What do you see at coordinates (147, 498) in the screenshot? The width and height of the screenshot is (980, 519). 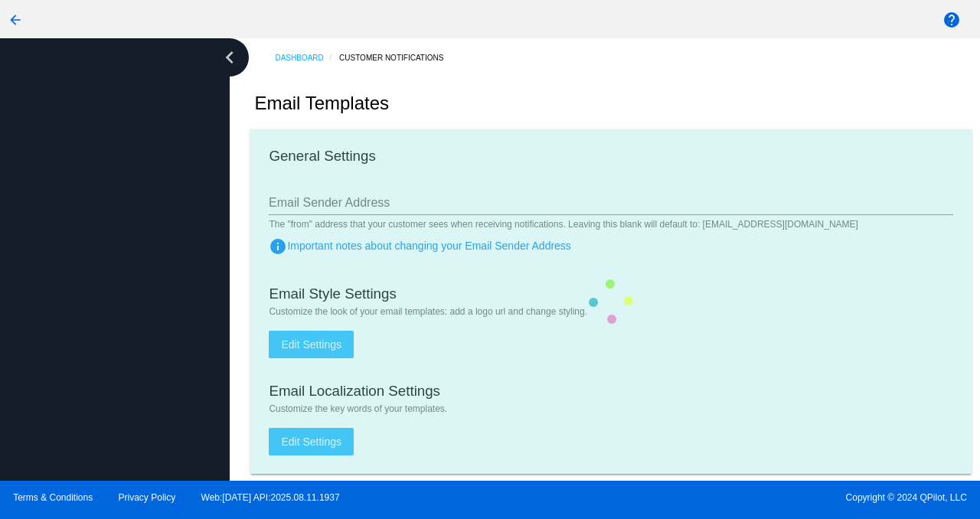 I see `a: Privacy Policy` at bounding box center [147, 498].